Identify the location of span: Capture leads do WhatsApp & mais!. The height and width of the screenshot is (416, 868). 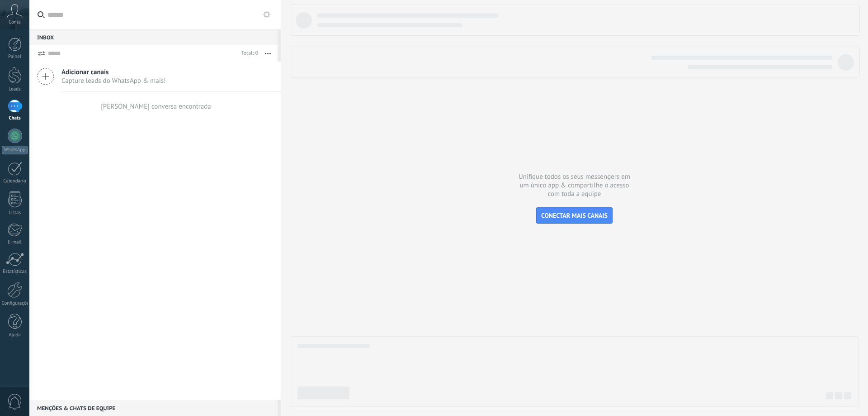
(113, 81).